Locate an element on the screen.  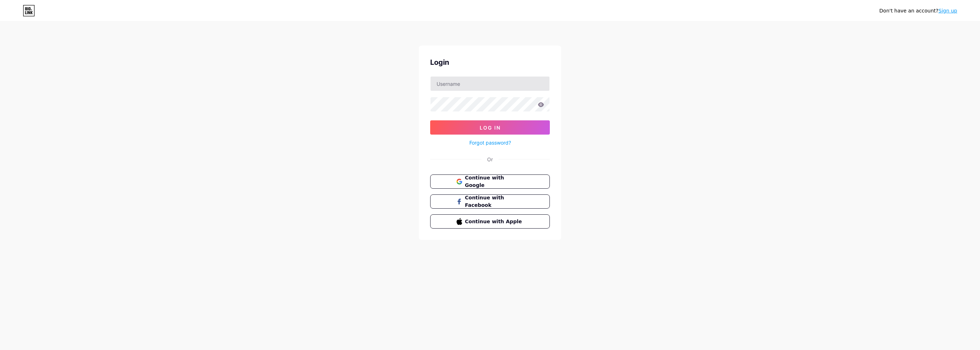
a: Continue with Apple is located at coordinates (490, 222).